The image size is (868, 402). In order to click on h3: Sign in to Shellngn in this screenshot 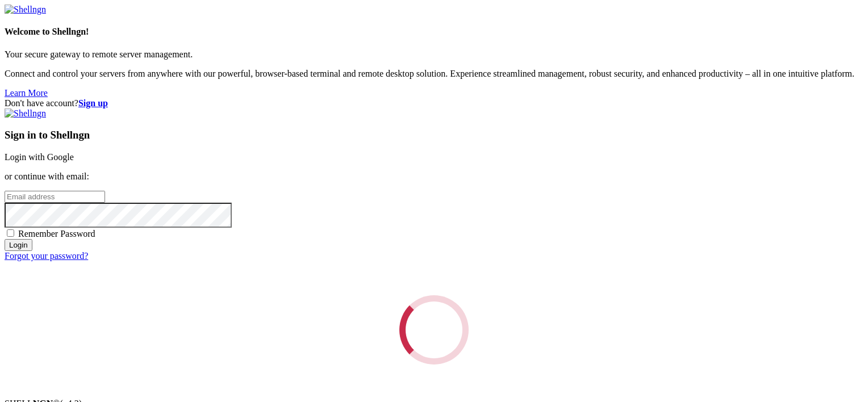, I will do `click(434, 135)`.